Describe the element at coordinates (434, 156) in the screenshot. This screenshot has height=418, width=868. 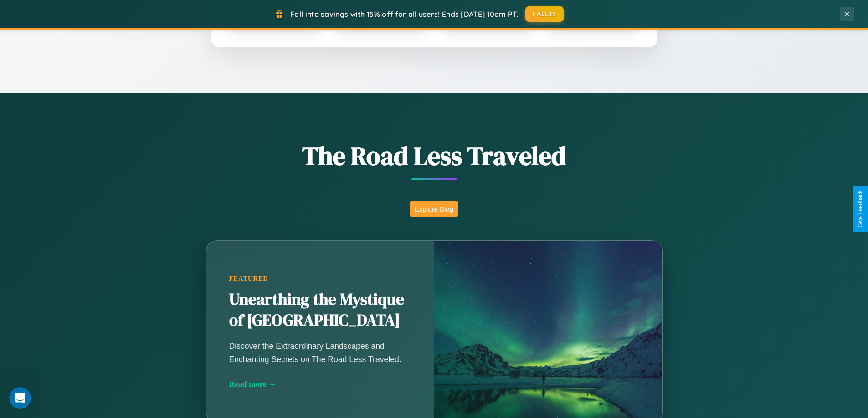
I see `h1: The Road Less Traveled` at that location.